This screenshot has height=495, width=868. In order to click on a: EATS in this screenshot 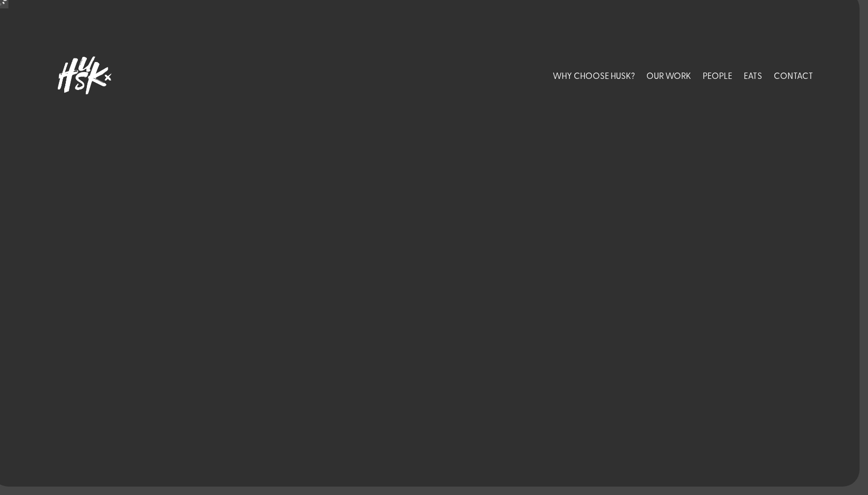, I will do `click(753, 75)`.